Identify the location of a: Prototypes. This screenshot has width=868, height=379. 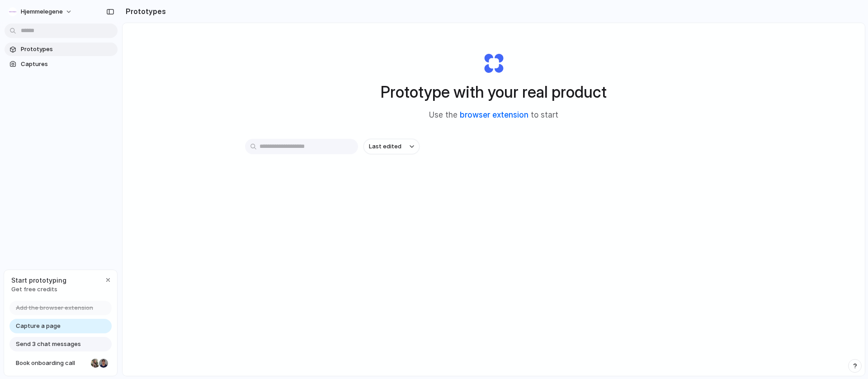
(61, 50).